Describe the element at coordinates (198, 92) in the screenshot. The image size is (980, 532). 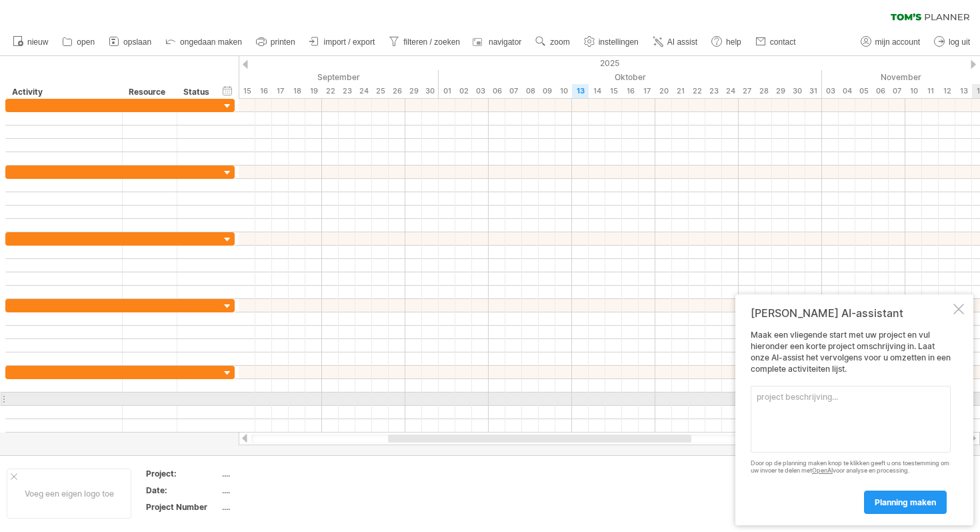
I see `div: Status` at that location.